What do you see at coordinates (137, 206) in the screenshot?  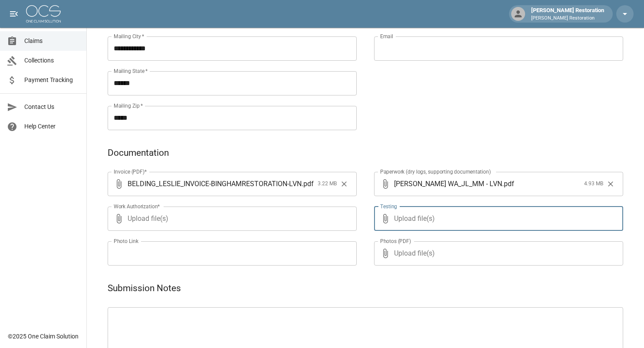 I see `label: Work Authorization*` at bounding box center [137, 206].